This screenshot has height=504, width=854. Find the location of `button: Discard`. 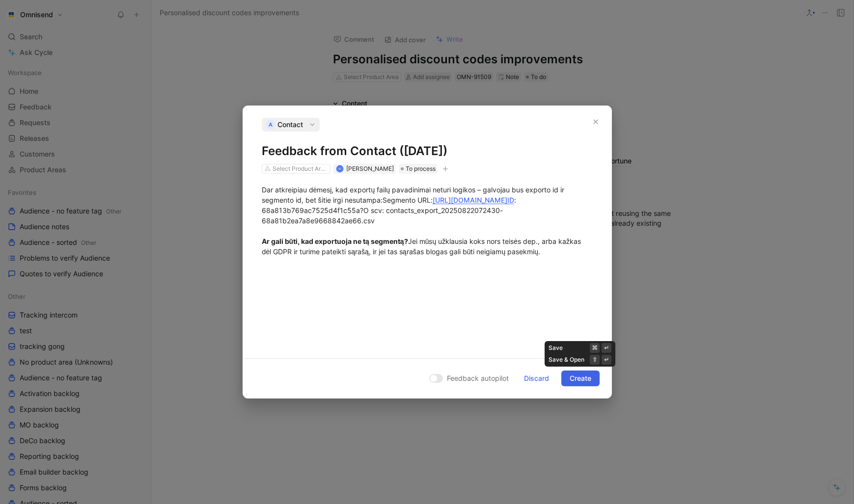

button: Discard is located at coordinates (536, 378).